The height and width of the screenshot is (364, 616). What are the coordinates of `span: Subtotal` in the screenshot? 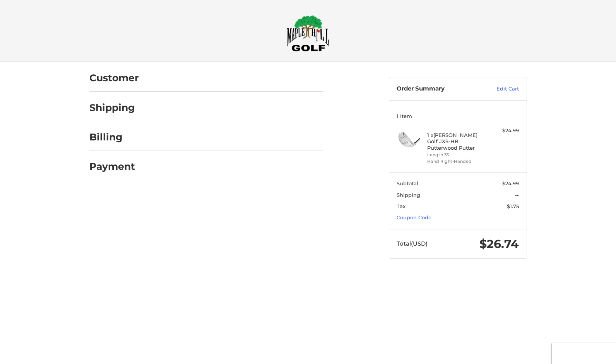 It's located at (407, 183).